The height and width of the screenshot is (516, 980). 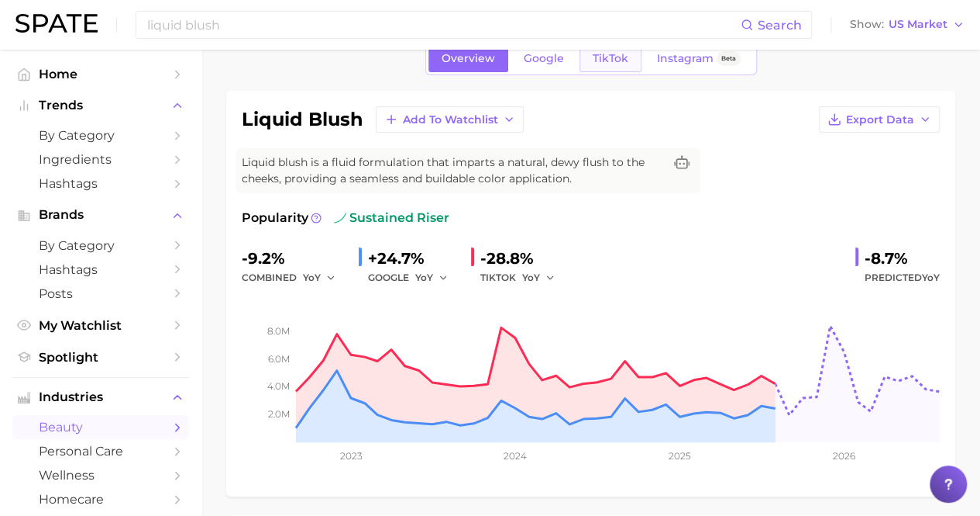 I want to click on span: wellness, so click(x=101, y=475).